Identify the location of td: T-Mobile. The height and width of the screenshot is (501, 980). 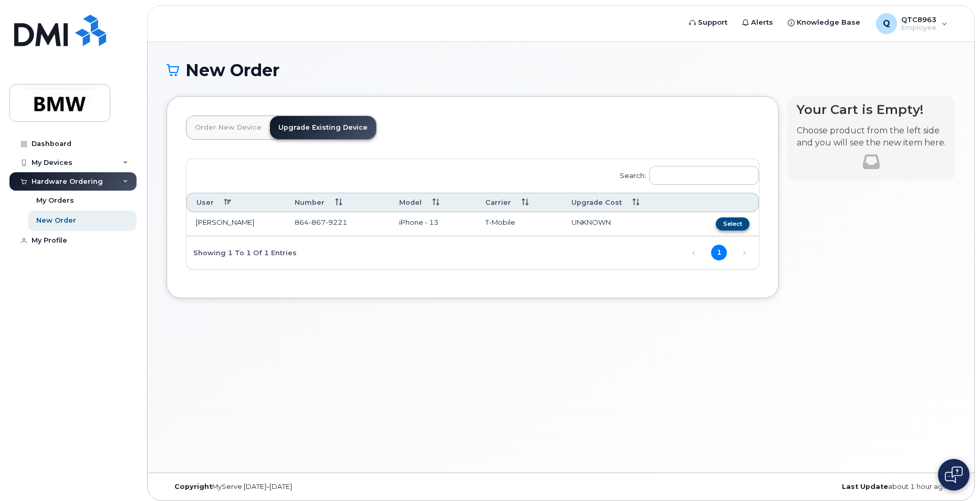
(518, 224).